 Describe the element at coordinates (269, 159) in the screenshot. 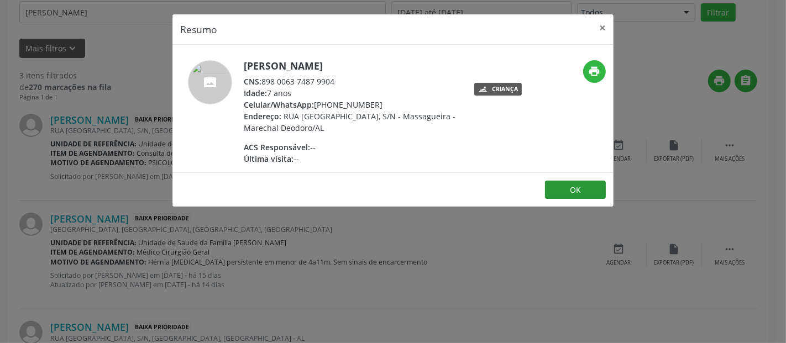

I see `span: Última visita:` at that location.